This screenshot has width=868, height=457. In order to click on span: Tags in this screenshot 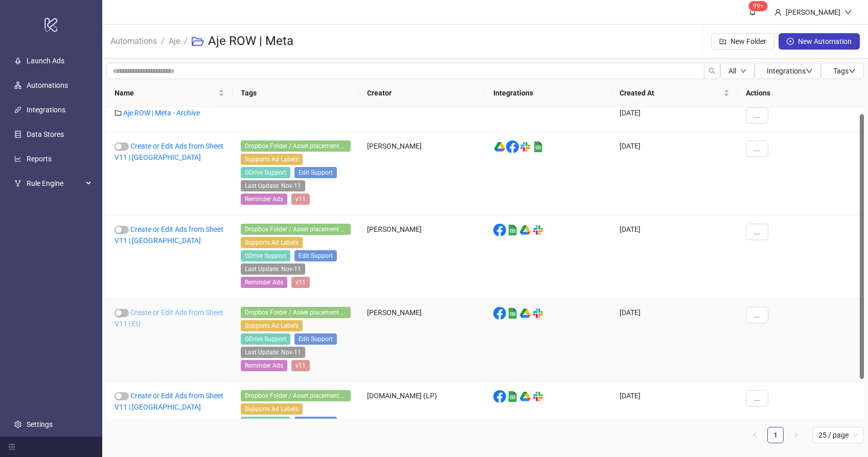, I will do `click(845, 71)`.